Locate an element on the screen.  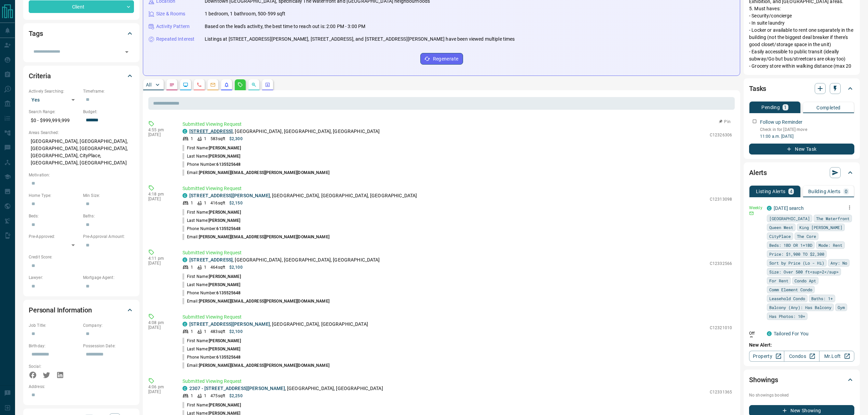
p: Search Range: is located at coordinates (54, 112).